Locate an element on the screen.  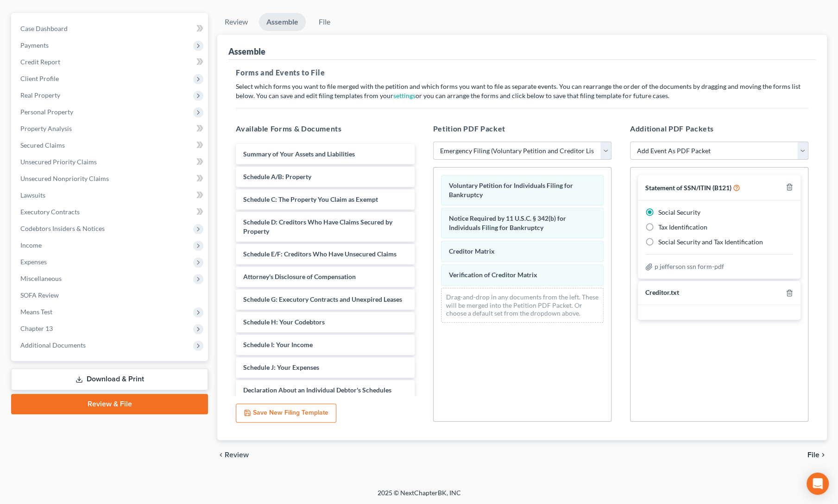
span: Client Profile is located at coordinates (39, 79).